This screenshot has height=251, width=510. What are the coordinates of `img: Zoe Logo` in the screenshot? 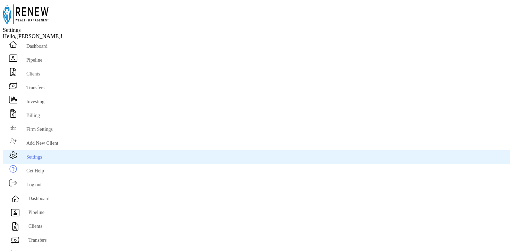 It's located at (26, 14).